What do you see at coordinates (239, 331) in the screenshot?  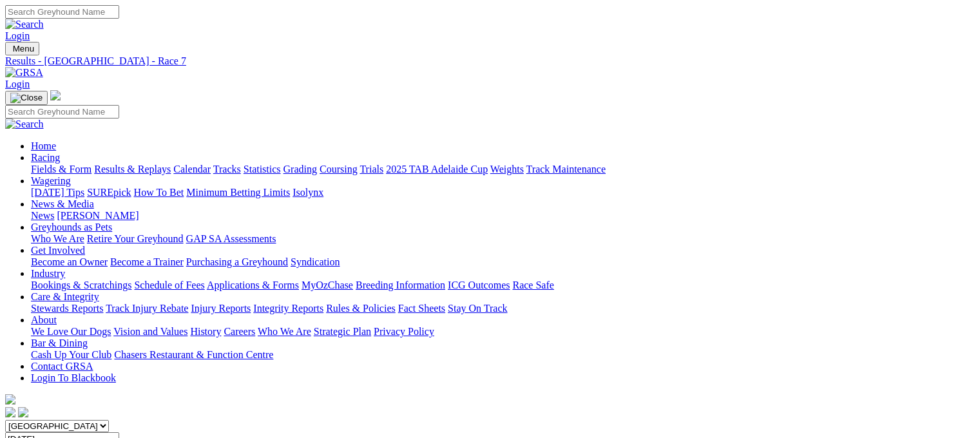 I see `a: Careers` at bounding box center [239, 331].